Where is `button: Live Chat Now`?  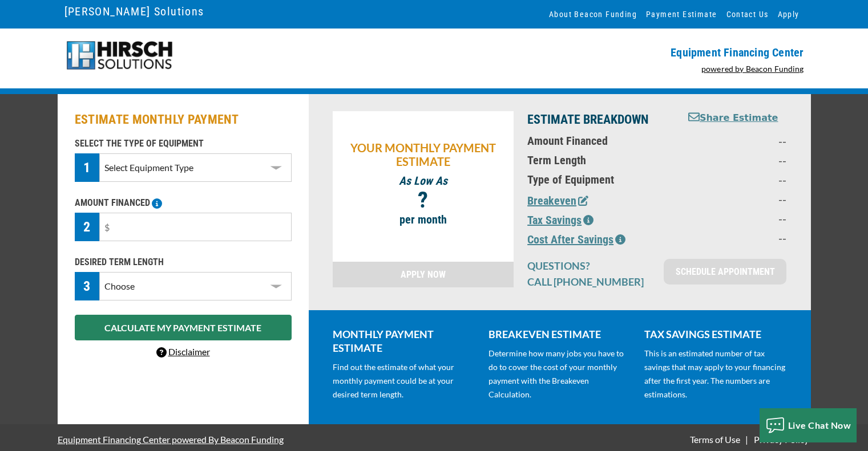 button: Live Chat Now is located at coordinates (808, 425).